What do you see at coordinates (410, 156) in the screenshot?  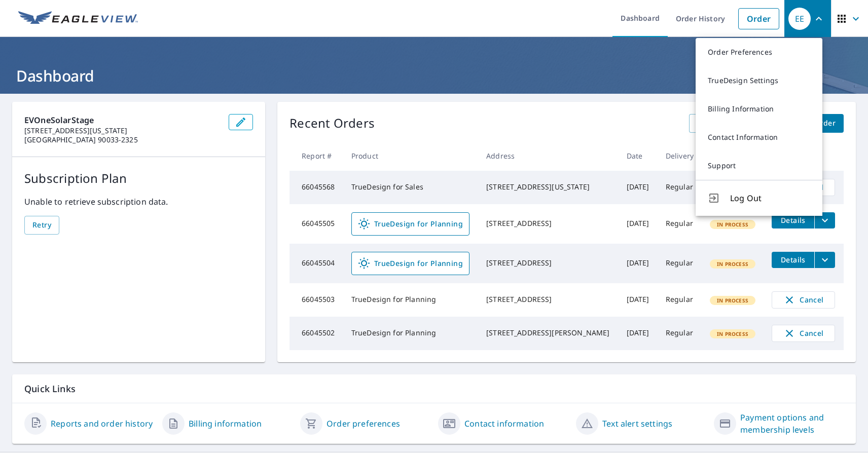 I see `th: Product` at bounding box center [410, 156].